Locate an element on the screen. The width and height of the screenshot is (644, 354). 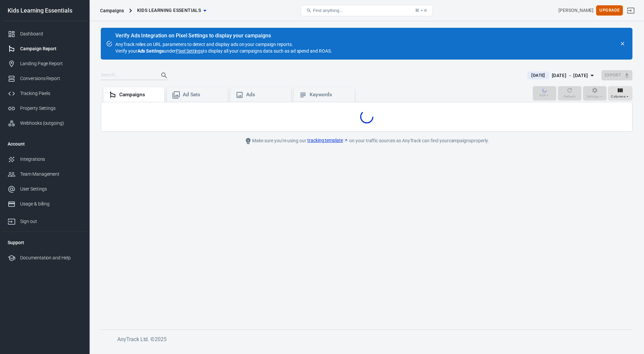
a: Dashboard is located at coordinates (45, 34).